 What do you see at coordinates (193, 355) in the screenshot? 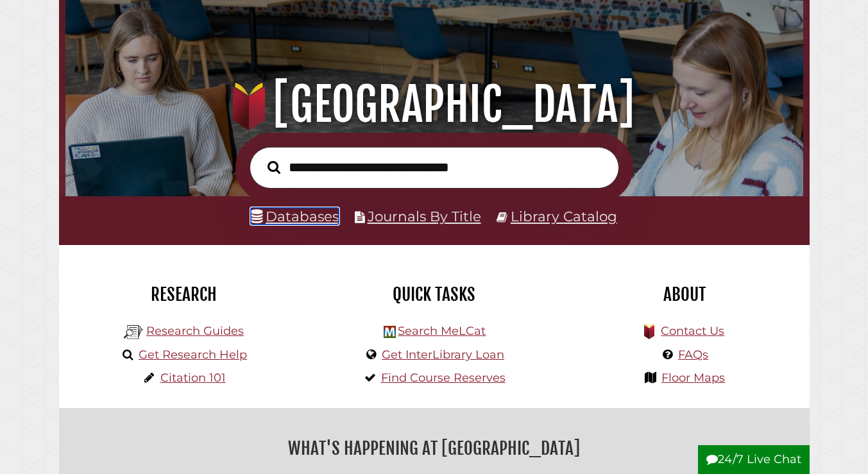
I see `a: Get Research Help` at bounding box center [193, 355].